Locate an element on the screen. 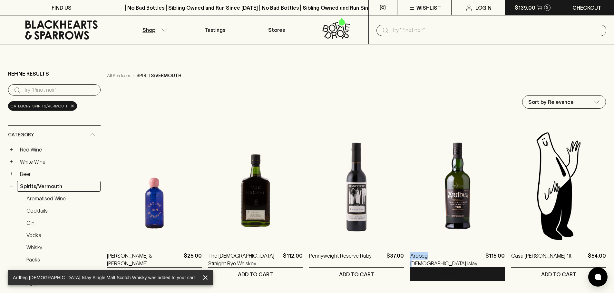 The width and height of the screenshot is (614, 293). p: 5 is located at coordinates (547, 7).